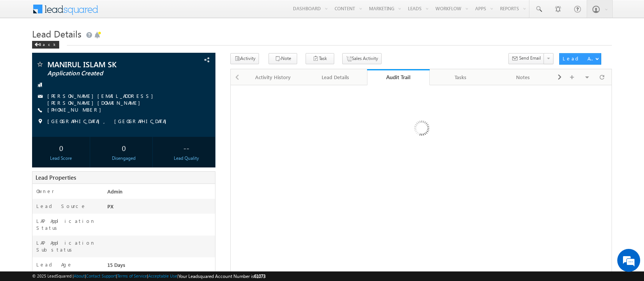 The image size is (644, 281). I want to click on div: Audit Trail, so click(399, 77).